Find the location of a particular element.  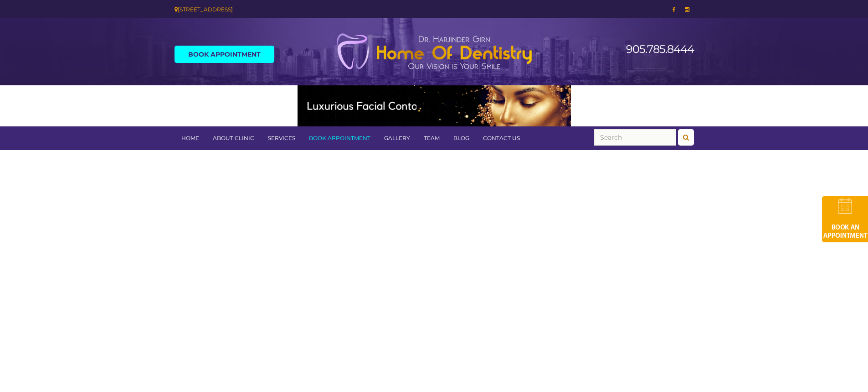

a: Gallery is located at coordinates (397, 138).